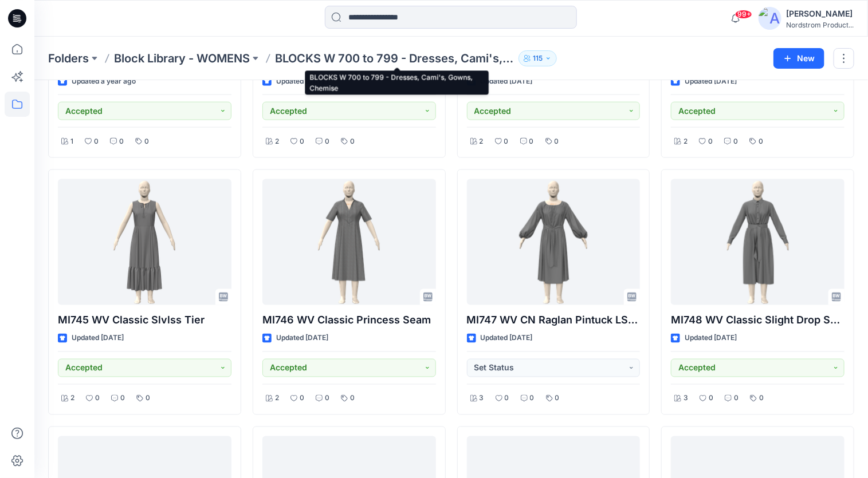 Image resolution: width=868 pixels, height=478 pixels. Describe the element at coordinates (394, 59) in the screenshot. I see `p: BLOCKS W 700 to 799 - Dresses, Cami's, Gowns, Chemise` at that location.